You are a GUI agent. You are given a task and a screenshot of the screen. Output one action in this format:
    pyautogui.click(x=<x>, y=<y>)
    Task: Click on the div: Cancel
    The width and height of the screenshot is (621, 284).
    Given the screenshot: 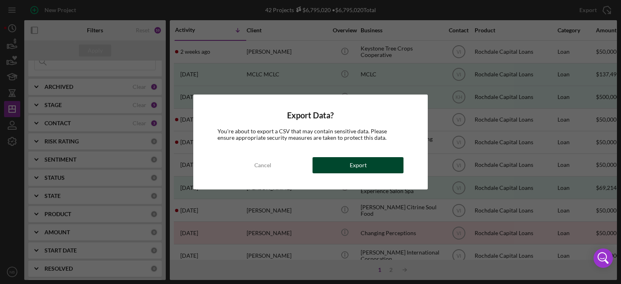 What is the action you would take?
    pyautogui.click(x=263, y=165)
    